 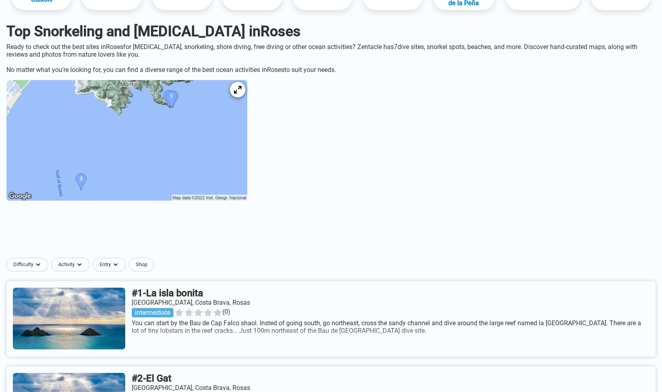 I want to click on span: Difficulty, so click(x=23, y=264).